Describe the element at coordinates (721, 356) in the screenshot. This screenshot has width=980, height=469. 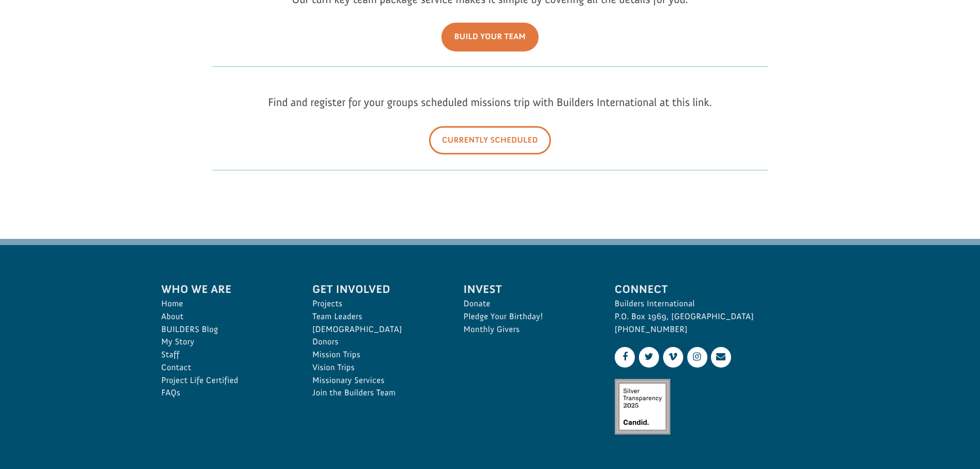
I see `a: Contact Us` at that location.